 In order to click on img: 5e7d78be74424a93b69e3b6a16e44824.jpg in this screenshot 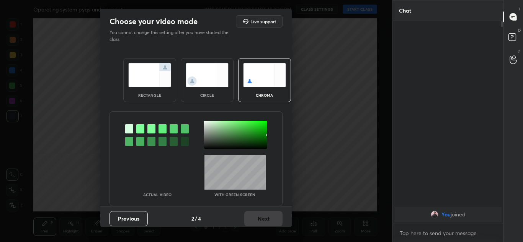, I will do `click(434, 215)`.